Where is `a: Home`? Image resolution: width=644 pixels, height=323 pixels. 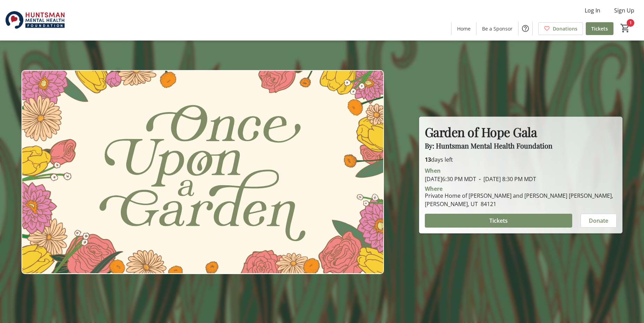 a: Home is located at coordinates (464, 28).